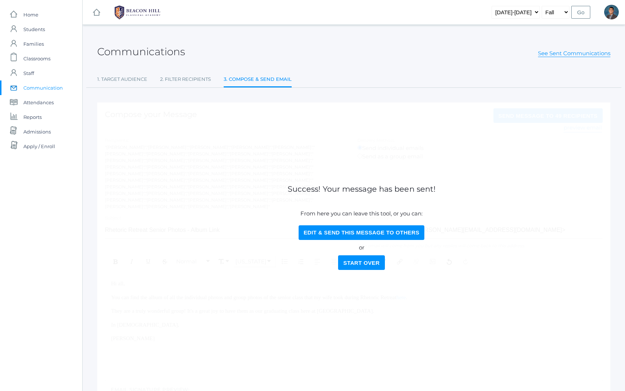 This screenshot has height=391, width=625. I want to click on p: or, so click(361, 247).